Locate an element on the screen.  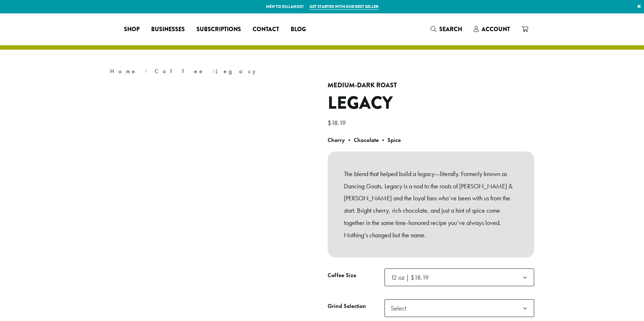
span: Account is located at coordinates (496, 29).